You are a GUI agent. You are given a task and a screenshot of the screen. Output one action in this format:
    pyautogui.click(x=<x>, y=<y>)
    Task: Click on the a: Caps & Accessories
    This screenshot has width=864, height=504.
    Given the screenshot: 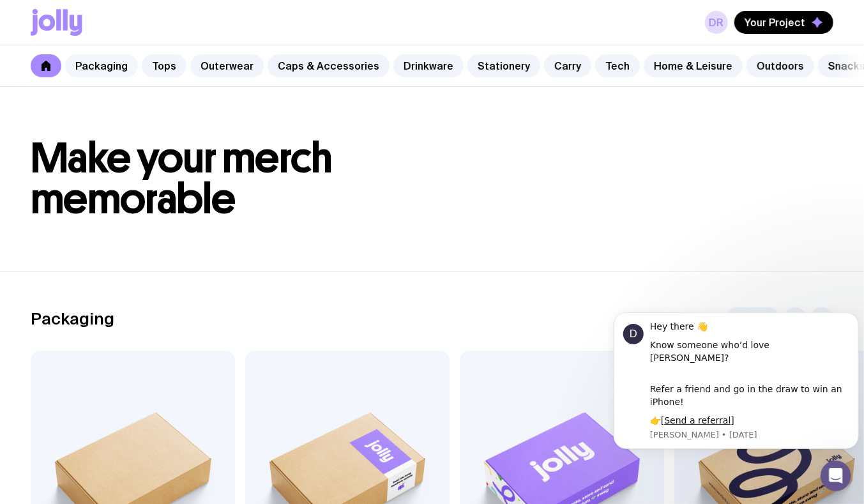 What is the action you would take?
    pyautogui.click(x=328, y=66)
    